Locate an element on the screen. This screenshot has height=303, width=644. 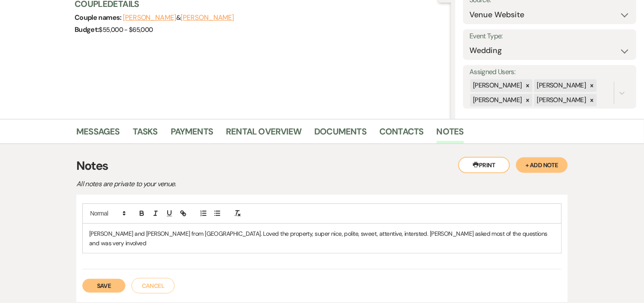
a: Messages is located at coordinates (98, 134).